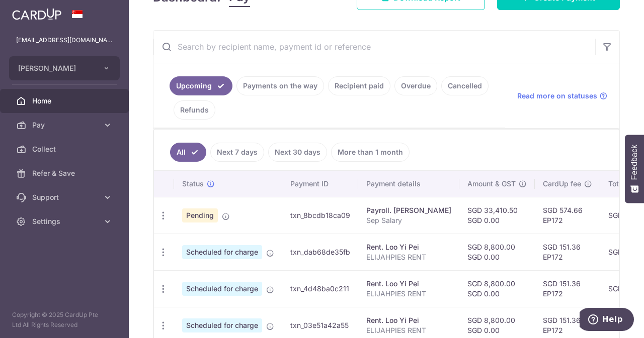  What do you see at coordinates (374, 47) in the screenshot?
I see `input: Search by recipient name, payment id or reference` at bounding box center [374, 47].